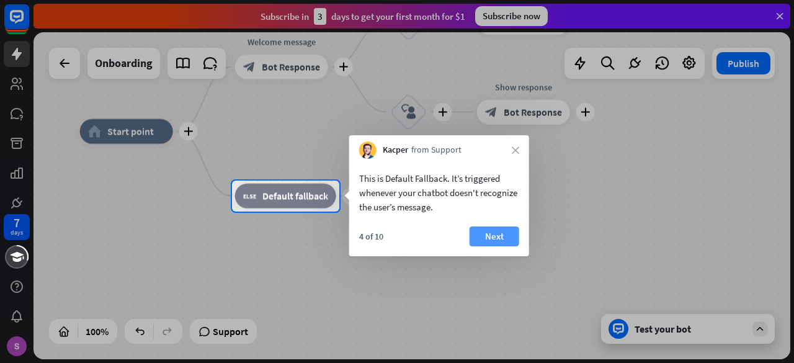  Describe the element at coordinates (494, 236) in the screenshot. I see `button: Next` at that location.